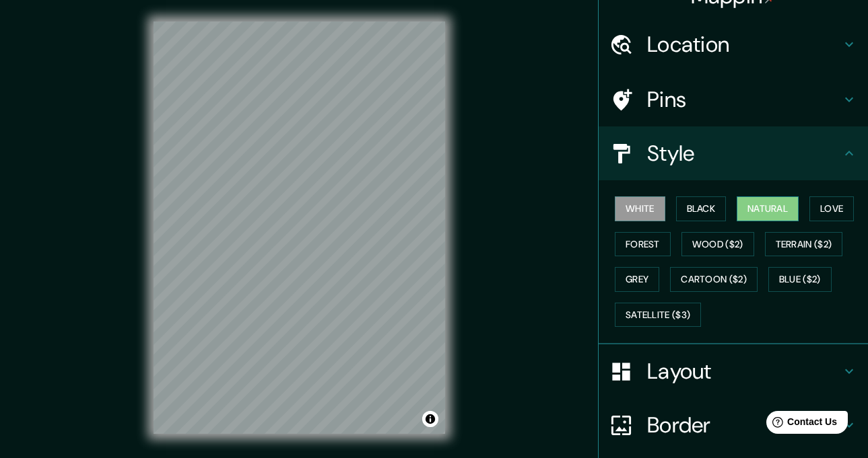 This screenshot has width=868, height=458. What do you see at coordinates (768, 209) in the screenshot?
I see `button: Natural` at bounding box center [768, 209].